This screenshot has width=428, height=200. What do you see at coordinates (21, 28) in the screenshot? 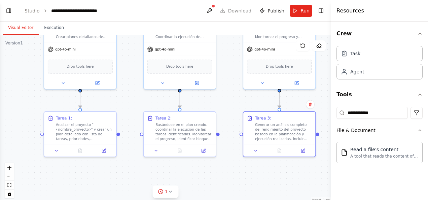
I see `button: Visual Editor` at bounding box center [21, 28].